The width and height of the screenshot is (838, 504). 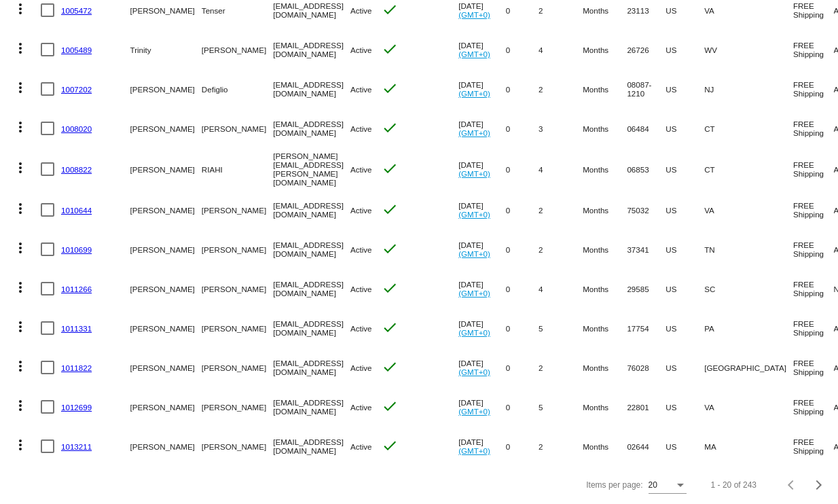 What do you see at coordinates (646, 367) in the screenshot?
I see `mat-cell: 76028` at bounding box center [646, 367].